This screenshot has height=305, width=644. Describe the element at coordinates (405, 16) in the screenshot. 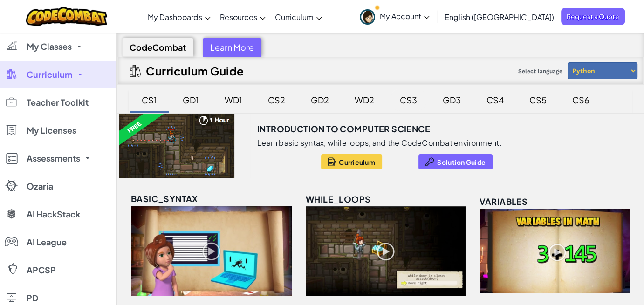

I see `span: My Account` at that location.